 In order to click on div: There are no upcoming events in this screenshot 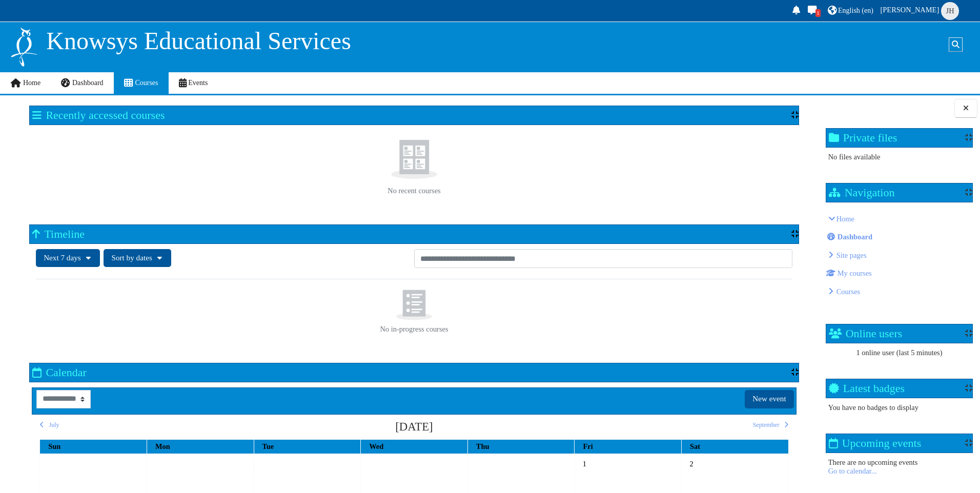, I will do `click(899, 462)`.